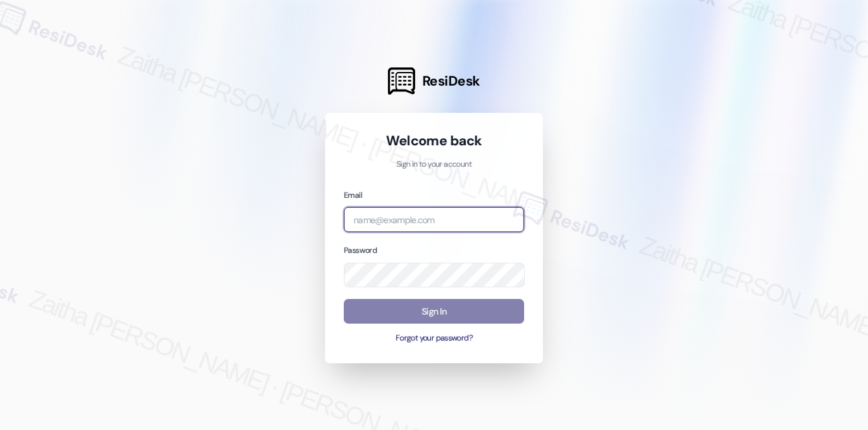 This screenshot has height=430, width=868. Describe the element at coordinates (434, 141) in the screenshot. I see `h1: Welcome back` at that location.